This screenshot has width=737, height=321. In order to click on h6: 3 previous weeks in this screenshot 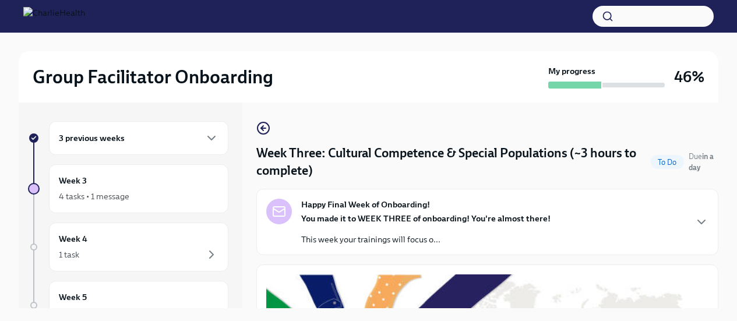, I will do `click(91, 138)`.